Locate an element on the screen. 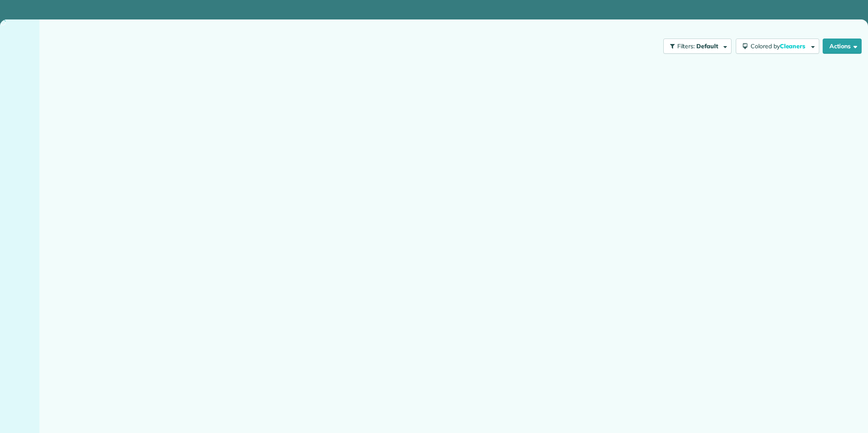 This screenshot has height=433, width=868. button: Filters: Default is located at coordinates (697, 46).